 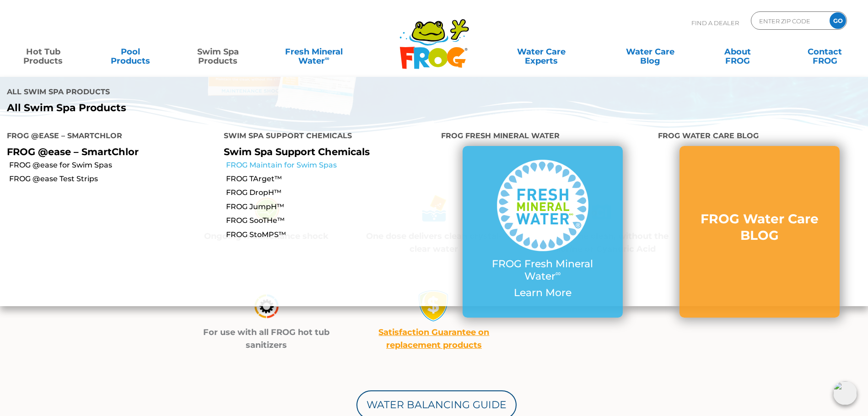 What do you see at coordinates (789, 20) in the screenshot?
I see `input: Zip Code Form` at bounding box center [789, 20].